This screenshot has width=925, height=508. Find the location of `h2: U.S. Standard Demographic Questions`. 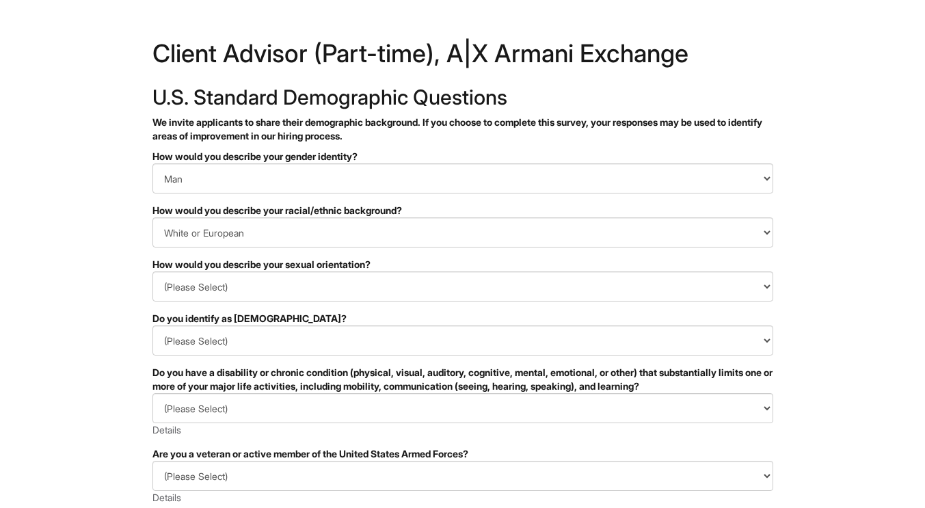

h2: U.S. Standard Demographic Questions is located at coordinates (463, 97).